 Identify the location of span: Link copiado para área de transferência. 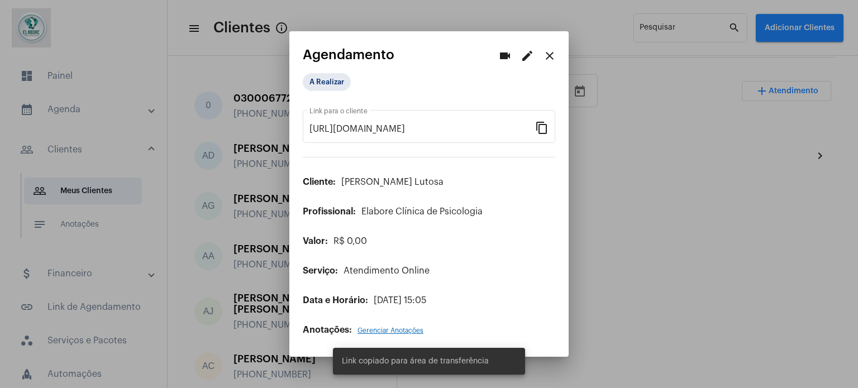
(415, 362).